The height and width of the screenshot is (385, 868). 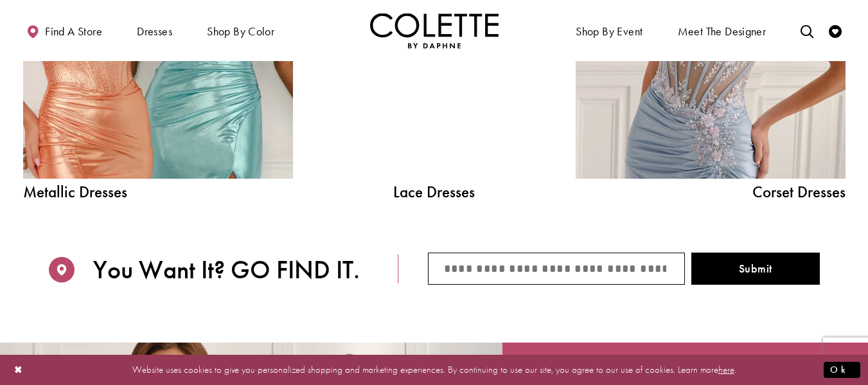 What do you see at coordinates (807, 30) in the screenshot?
I see `a: Toggle search` at bounding box center [807, 30].